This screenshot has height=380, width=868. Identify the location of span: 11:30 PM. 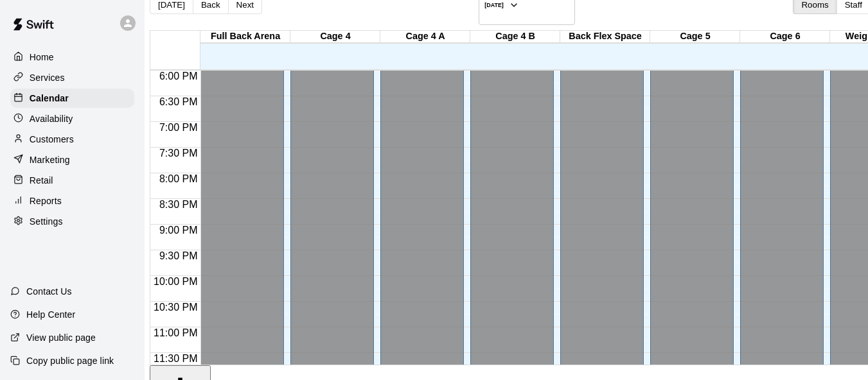
(175, 358).